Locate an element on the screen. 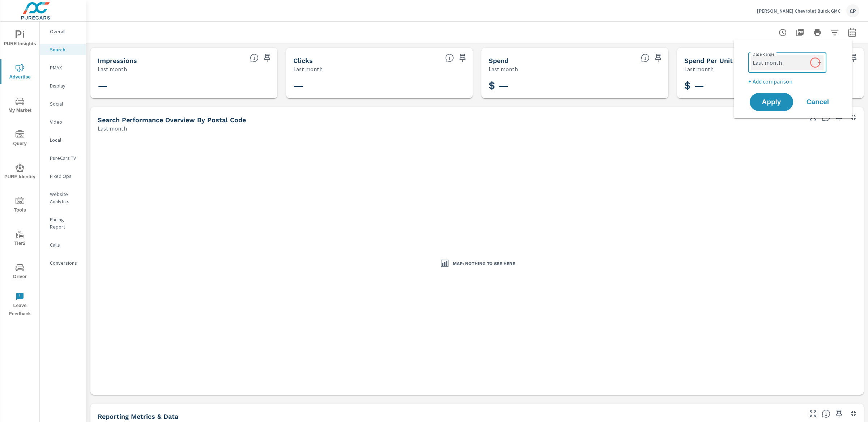  p: Social is located at coordinates (65, 104).